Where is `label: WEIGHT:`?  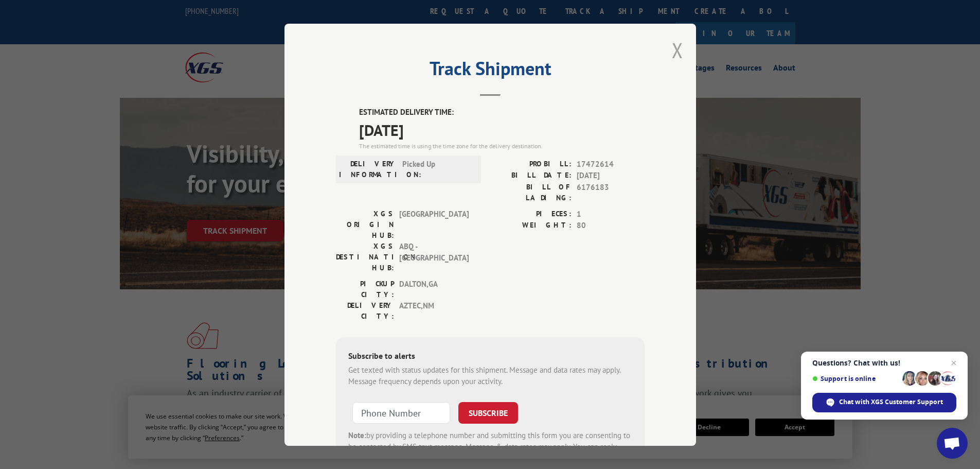 label: WEIGHT: is located at coordinates (531, 226).